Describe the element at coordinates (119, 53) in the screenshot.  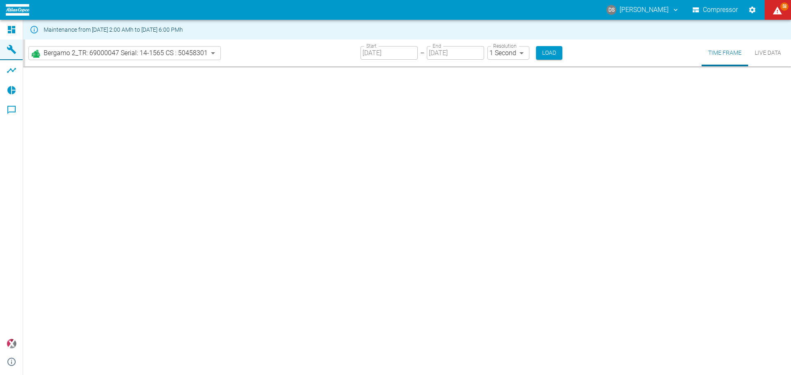
I see `a: Bergamo 2_TR: 69000047 Serial: 14-1565 CS : 50458301` at that location.